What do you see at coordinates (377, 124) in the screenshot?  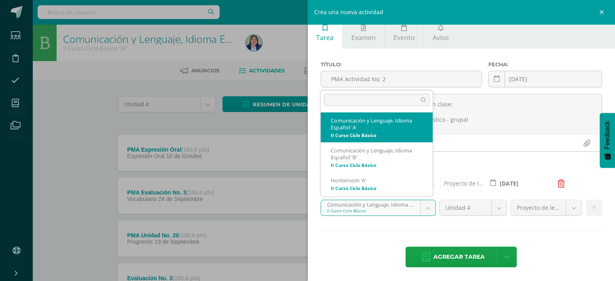 I see `div: Comunicación y Lenguaje, Idioma Español 'A'` at bounding box center [377, 124].